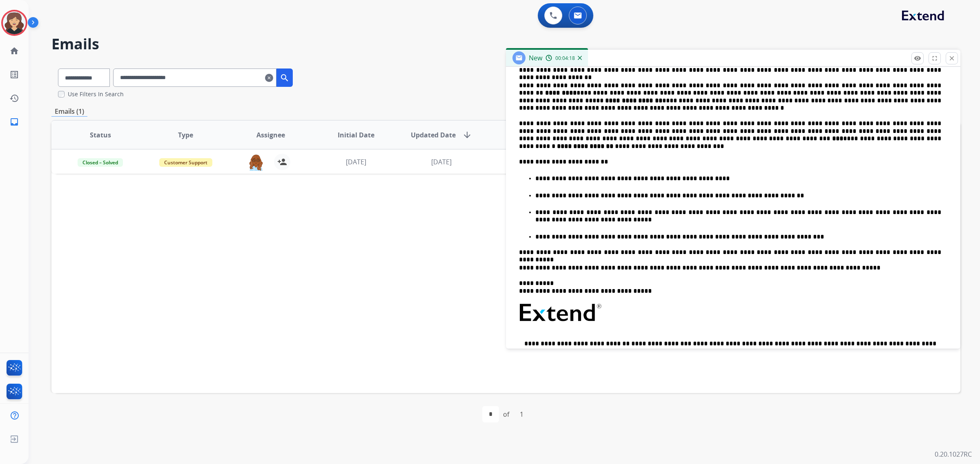  What do you see at coordinates (954, 455) in the screenshot?
I see `p: 0.20.1027RC` at bounding box center [954, 455].